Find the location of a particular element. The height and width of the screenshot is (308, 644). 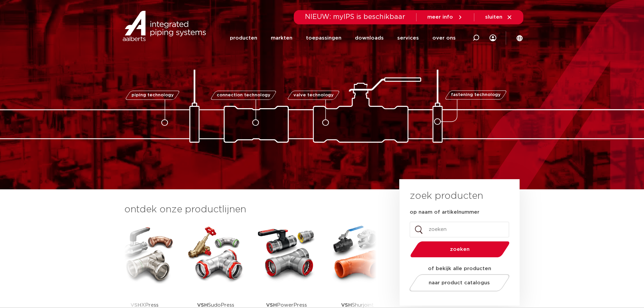

strong: of bekijk alle producten is located at coordinates (460, 268).